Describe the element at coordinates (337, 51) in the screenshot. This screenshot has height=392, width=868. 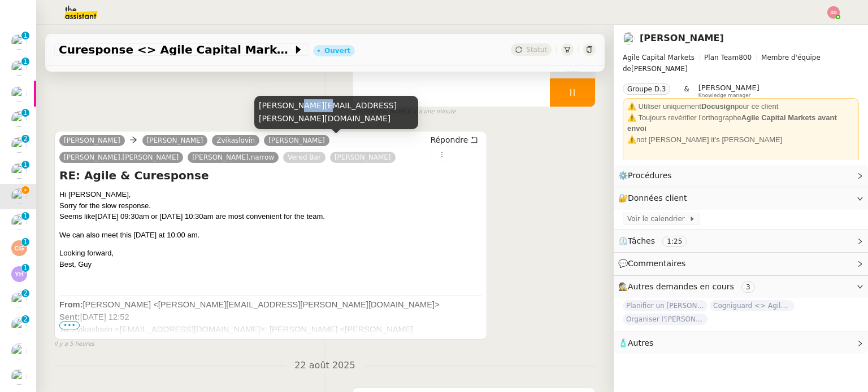
I see `div: Ouvert` at that location.